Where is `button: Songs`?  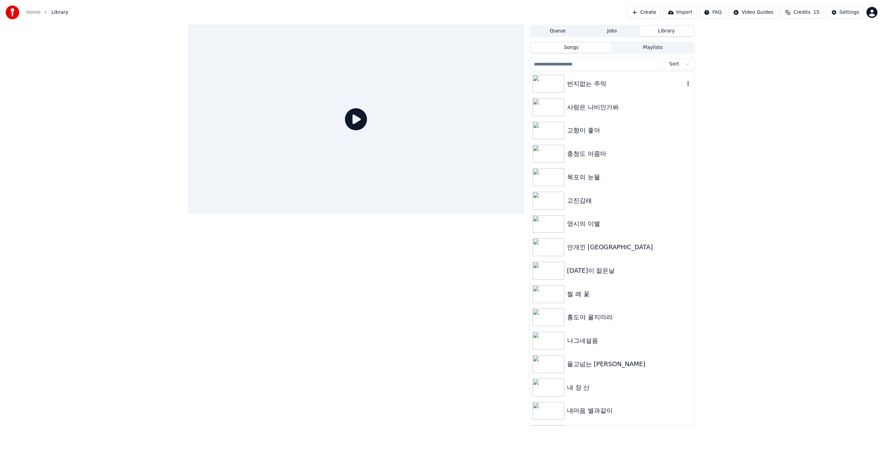
button: Songs is located at coordinates (571, 48).